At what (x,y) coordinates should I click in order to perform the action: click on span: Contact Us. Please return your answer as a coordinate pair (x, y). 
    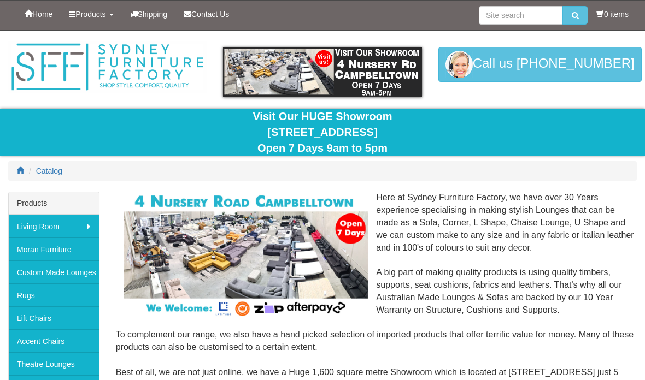
    Looking at the image, I should click on (210, 14).